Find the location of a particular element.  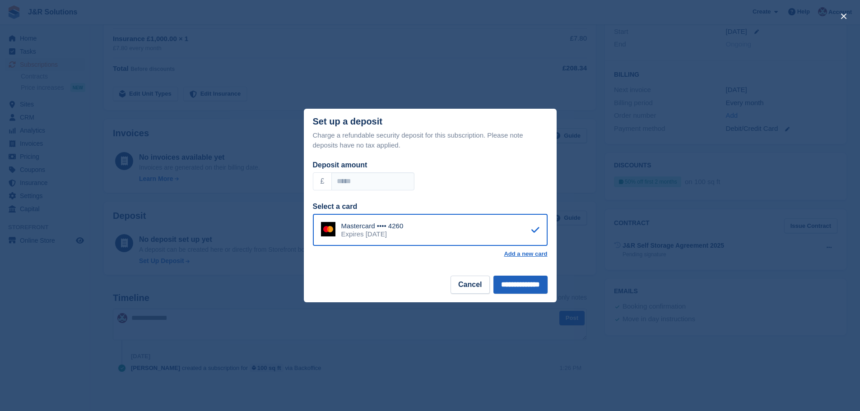

a: Add a new card is located at coordinates (526, 254).